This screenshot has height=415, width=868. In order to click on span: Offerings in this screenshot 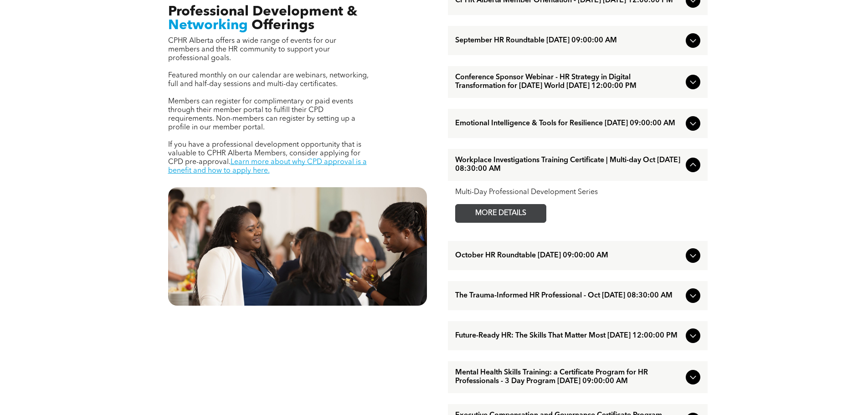, I will do `click(283, 26)`.